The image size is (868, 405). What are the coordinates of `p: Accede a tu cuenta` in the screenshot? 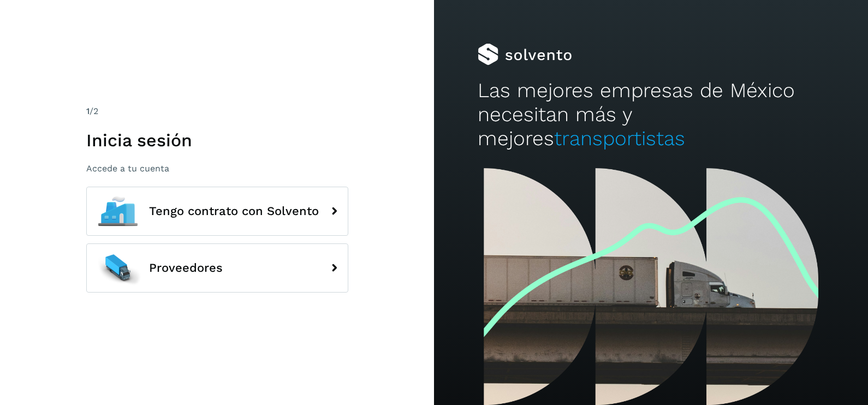 It's located at (217, 168).